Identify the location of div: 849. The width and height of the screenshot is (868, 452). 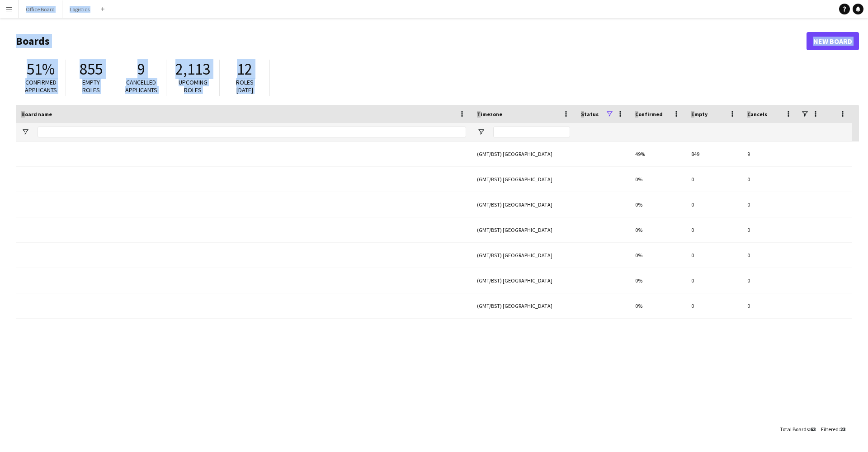
(714, 154).